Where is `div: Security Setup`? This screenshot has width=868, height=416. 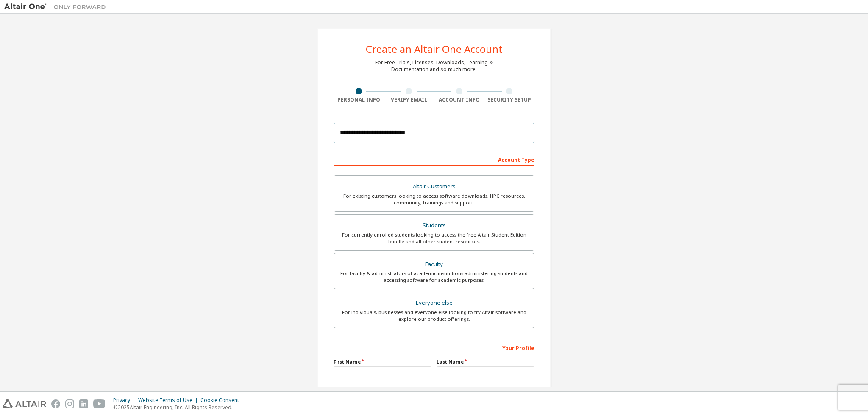 div: Security Setup is located at coordinates (509, 100).